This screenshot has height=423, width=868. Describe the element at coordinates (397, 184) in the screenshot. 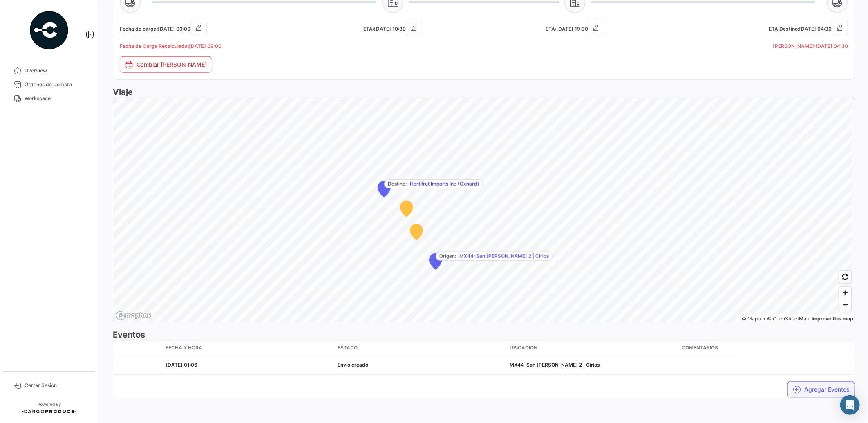

I see `span: Destino:` at that location.